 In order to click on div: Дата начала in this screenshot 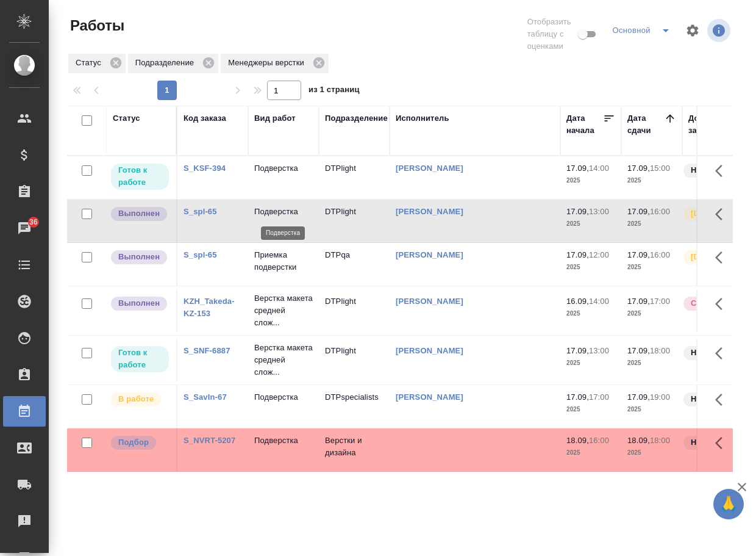, I will do `click(584, 125)`.